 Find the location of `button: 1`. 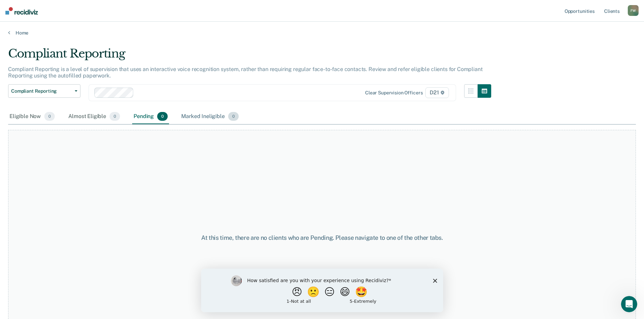

button: 1 is located at coordinates (96, 23).